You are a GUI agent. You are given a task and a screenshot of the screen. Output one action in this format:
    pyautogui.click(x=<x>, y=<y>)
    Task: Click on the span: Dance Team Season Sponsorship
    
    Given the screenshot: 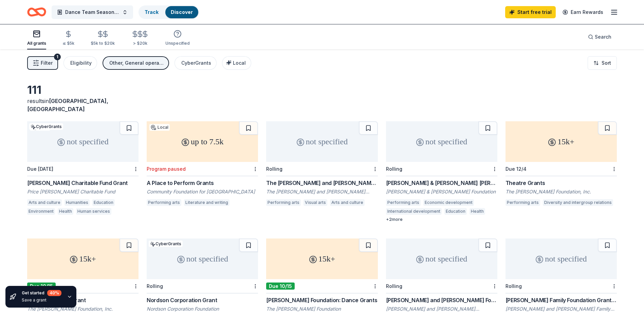 What is the action you would take?
    pyautogui.click(x=93, y=12)
    